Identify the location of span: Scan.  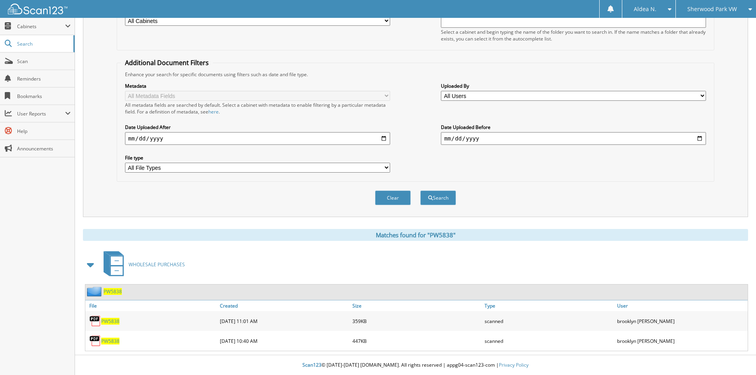
(44, 61).